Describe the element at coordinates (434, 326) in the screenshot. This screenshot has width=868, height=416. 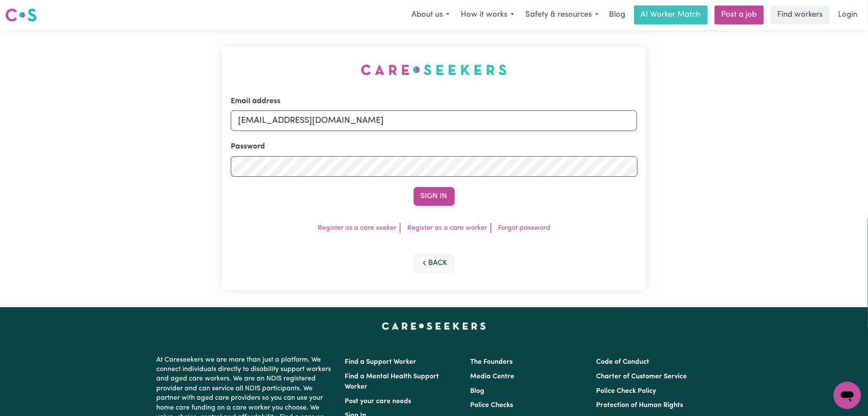
I see `a: Careseekers home page` at that location.